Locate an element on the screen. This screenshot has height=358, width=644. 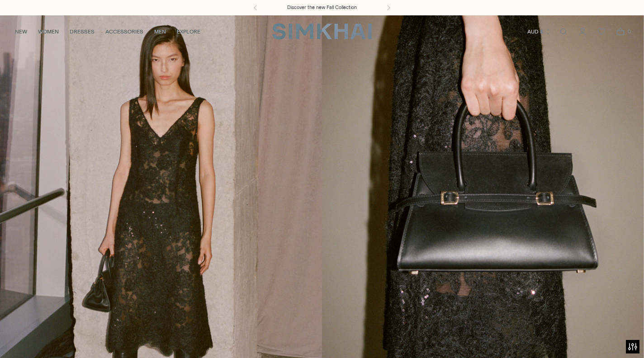
a: Open cart modal is located at coordinates (620, 32).